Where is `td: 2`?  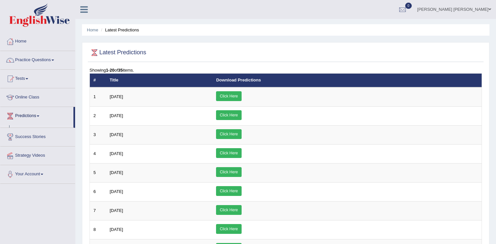 td: 2 is located at coordinates (98, 116).